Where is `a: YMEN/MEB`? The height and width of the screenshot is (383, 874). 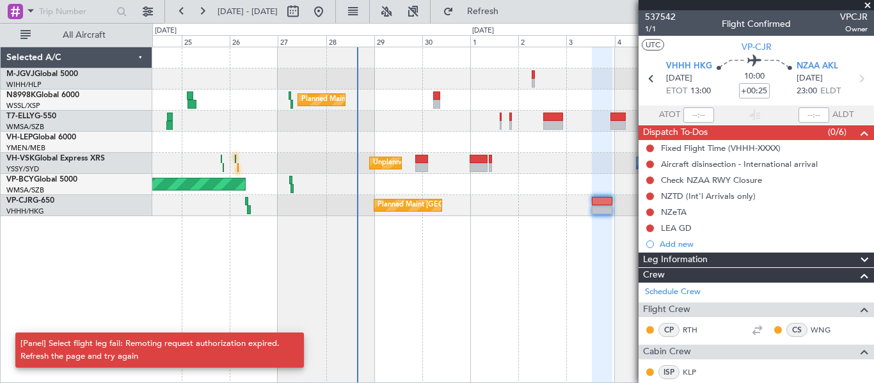
a: YMEN/MEB is located at coordinates (26, 148).